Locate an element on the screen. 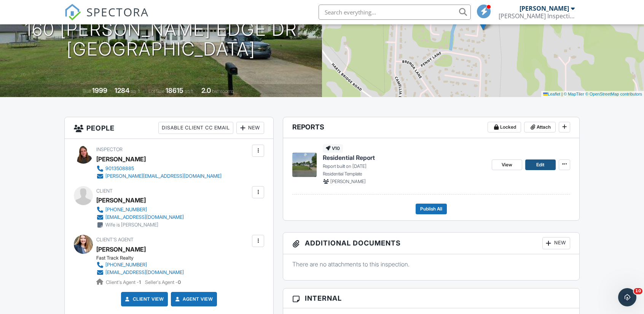  div: Disable Client CC Email is located at coordinates (196, 128).